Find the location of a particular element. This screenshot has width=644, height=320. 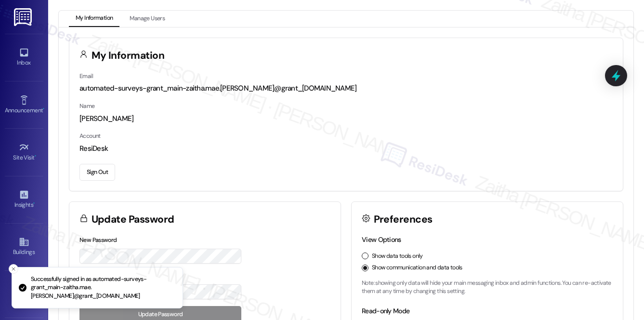

a: Leads is located at coordinates (24, 294).